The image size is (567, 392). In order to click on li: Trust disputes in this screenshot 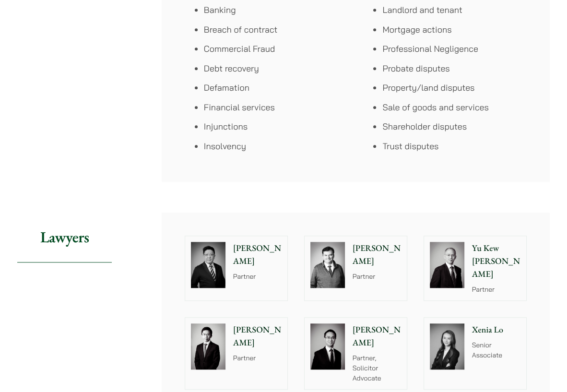, I will do `click(454, 146)`.